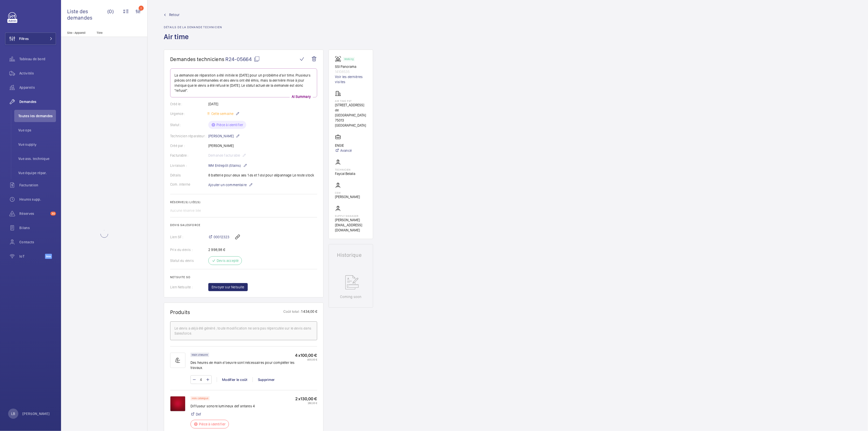 This screenshot has width=868, height=431. I want to click on p: CSM, so click(347, 192).